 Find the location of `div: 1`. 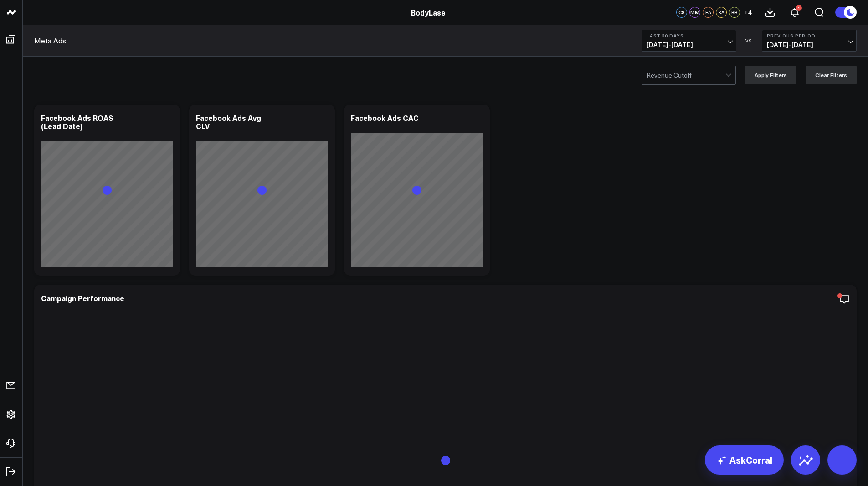

div: 1 is located at coordinates (799, 8).